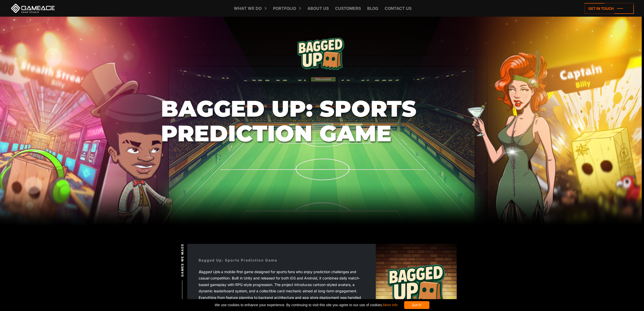  What do you see at coordinates (305, 305) in the screenshot?
I see `span: We use cookies to enhance your experience. By continuing to visit this site you agree to our use ...` at bounding box center [305, 305].